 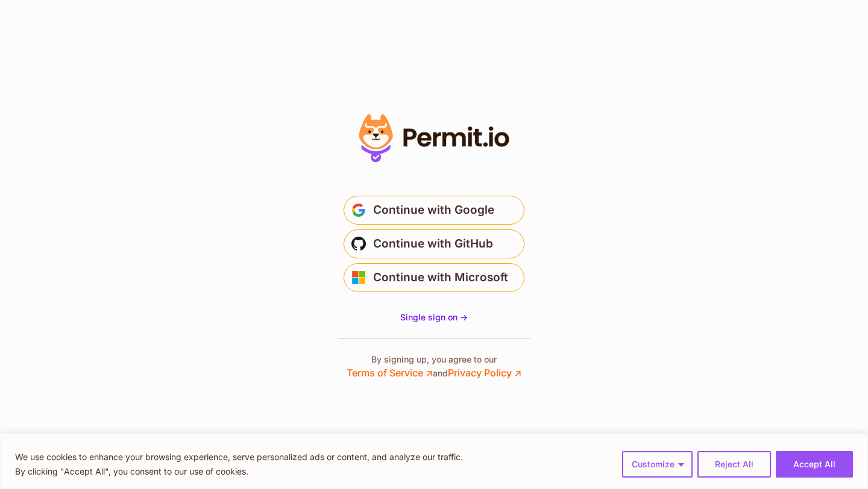 What do you see at coordinates (389, 373) in the screenshot?
I see `a: Terms of Service ↗` at bounding box center [389, 373].